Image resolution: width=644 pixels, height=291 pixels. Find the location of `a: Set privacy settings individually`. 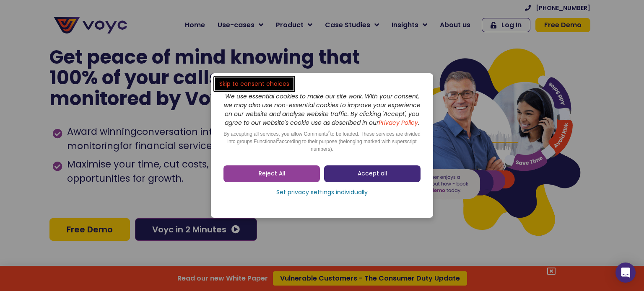

a: Set privacy settings individually is located at coordinates (322, 193).